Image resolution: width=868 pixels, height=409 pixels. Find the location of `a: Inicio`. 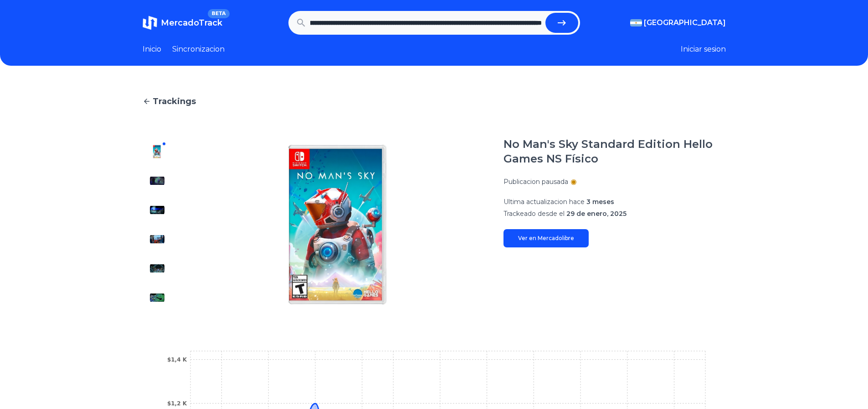

a: Inicio is located at coordinates (152, 49).